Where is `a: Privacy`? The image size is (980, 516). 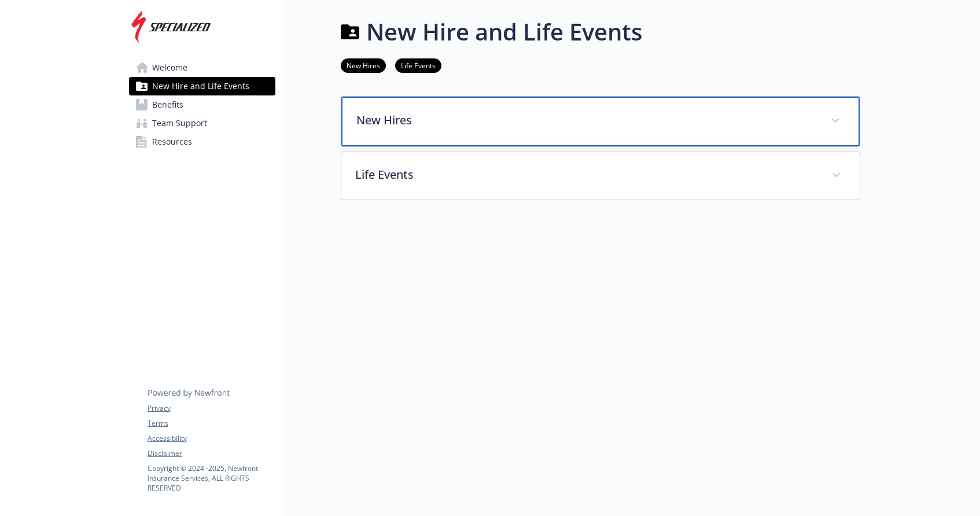 a: Privacy is located at coordinates (211, 408).